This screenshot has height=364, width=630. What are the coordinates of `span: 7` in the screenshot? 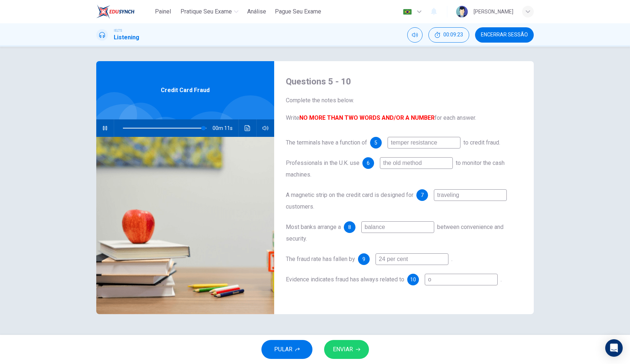 It's located at (422, 195).